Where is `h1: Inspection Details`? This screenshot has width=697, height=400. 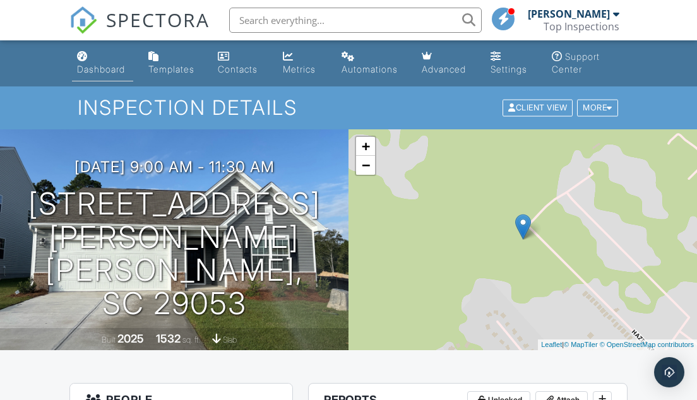
h1: Inspection Details is located at coordinates (349, 107).